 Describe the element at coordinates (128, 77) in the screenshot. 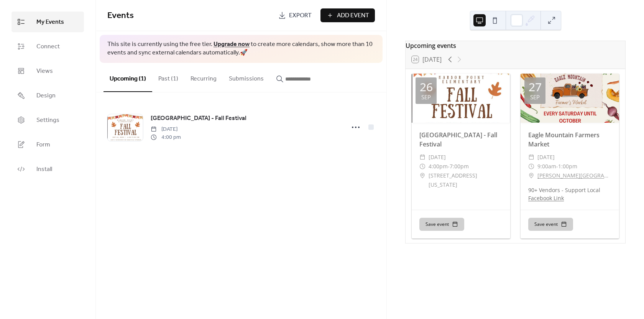

I see `button: Upcoming (1)` at that location.